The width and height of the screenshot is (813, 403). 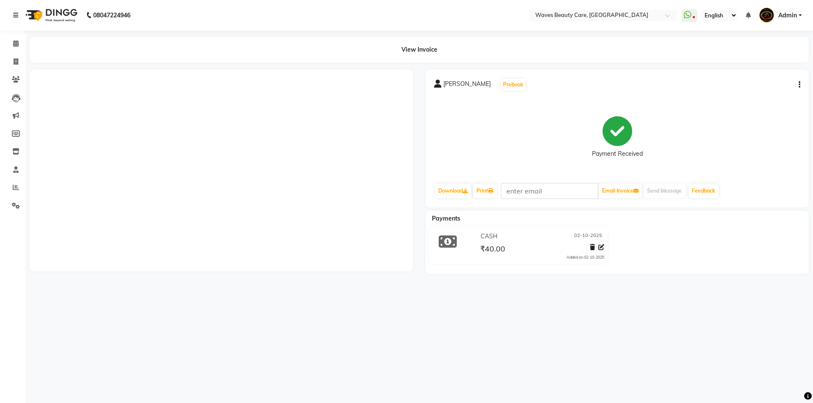 I want to click on span: CASH, so click(x=489, y=236).